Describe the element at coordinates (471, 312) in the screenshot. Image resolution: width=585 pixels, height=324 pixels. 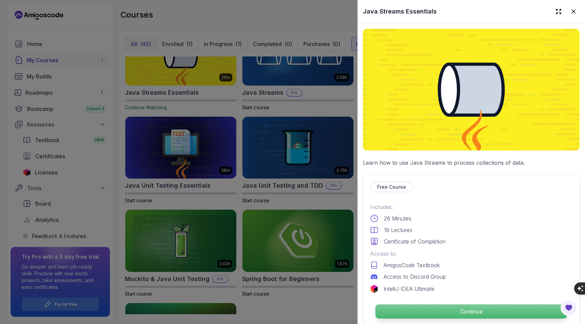
I see `p: Continue` at that location.